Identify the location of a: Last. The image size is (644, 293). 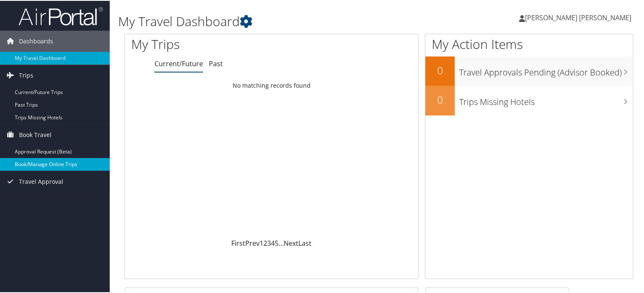
(305, 242).